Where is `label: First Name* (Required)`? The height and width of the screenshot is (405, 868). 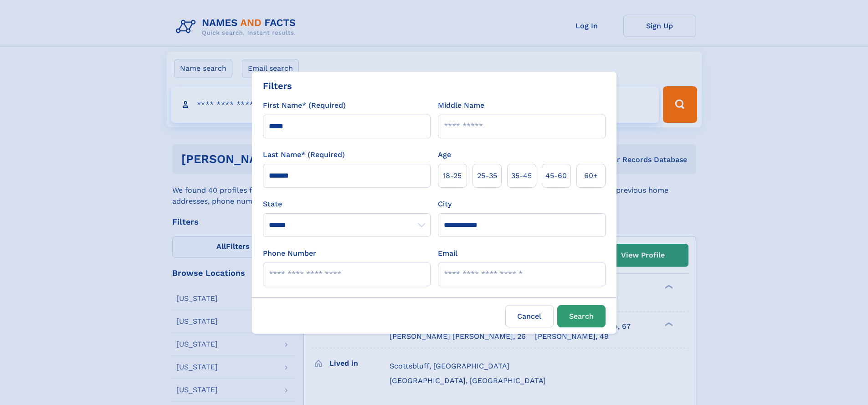
label: First Name* (Required) is located at coordinates (304, 106).